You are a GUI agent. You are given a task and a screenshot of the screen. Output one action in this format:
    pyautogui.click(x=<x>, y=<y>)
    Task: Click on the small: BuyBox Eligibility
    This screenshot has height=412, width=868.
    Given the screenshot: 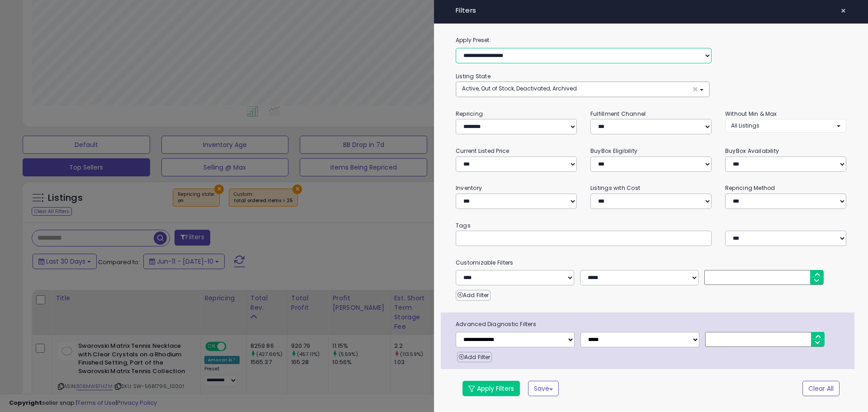 What is the action you would take?
    pyautogui.click(x=614, y=150)
    